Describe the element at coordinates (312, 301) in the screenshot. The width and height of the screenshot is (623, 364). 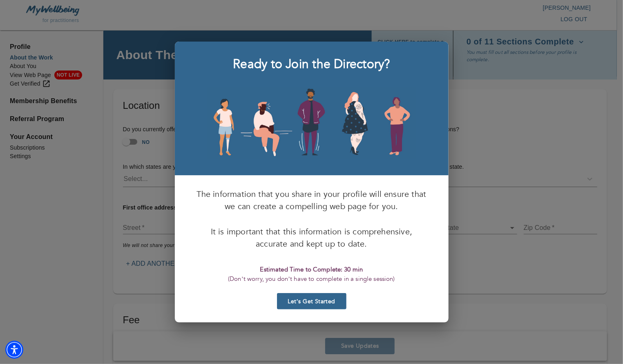
I see `button: Let’s Get Started` at that location.